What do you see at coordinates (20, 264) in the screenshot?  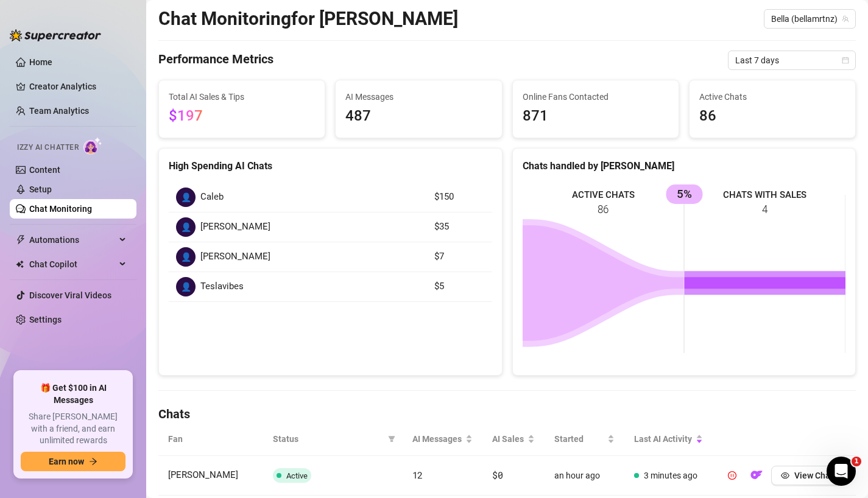 I see `img: Chat Copilot` at bounding box center [20, 264].